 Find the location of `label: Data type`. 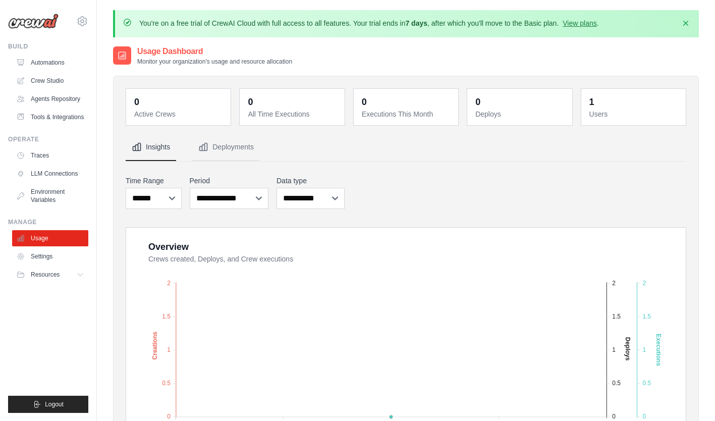

label: Data type is located at coordinates (310, 181).